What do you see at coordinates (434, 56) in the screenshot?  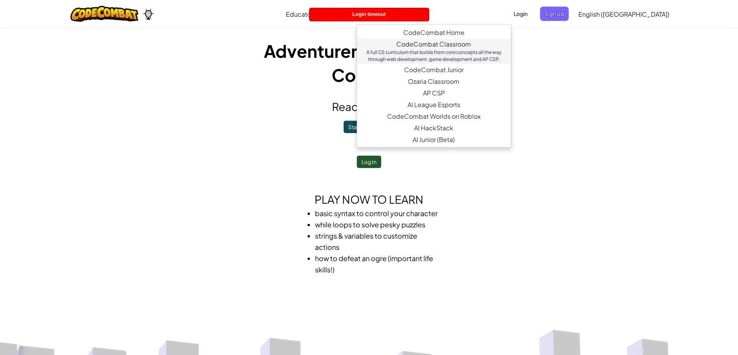 I see `div: A full CS curriculum that builds from core concepts all the way through web development, game dev...` at bounding box center [434, 56].